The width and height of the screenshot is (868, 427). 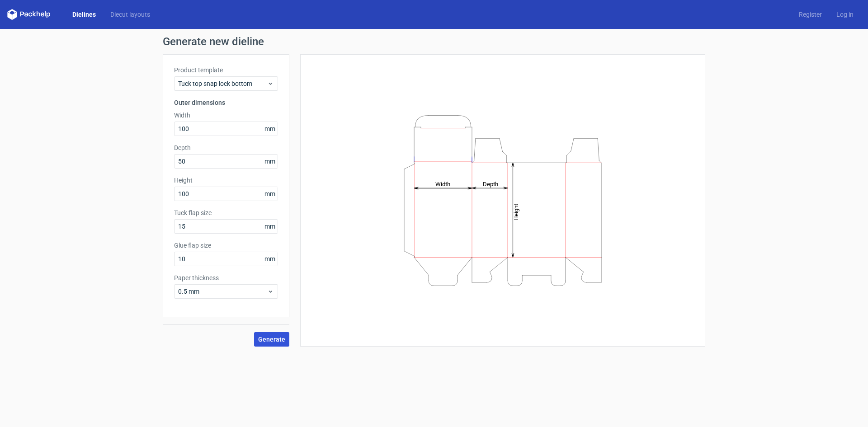 I want to click on label: Glue flap size, so click(x=226, y=246).